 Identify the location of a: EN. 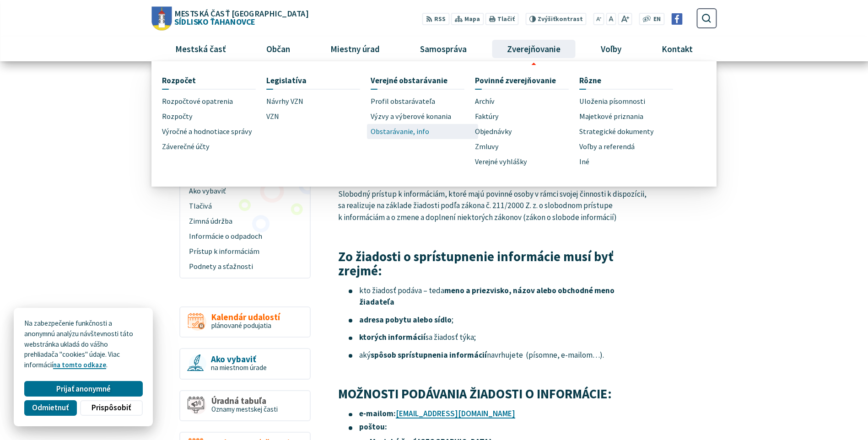
(657, 19).